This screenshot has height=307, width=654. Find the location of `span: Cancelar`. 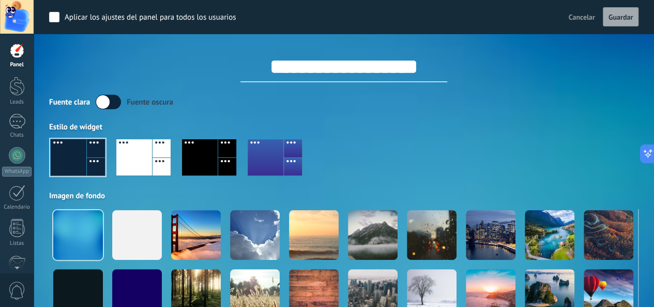

span: Cancelar is located at coordinates (582, 17).